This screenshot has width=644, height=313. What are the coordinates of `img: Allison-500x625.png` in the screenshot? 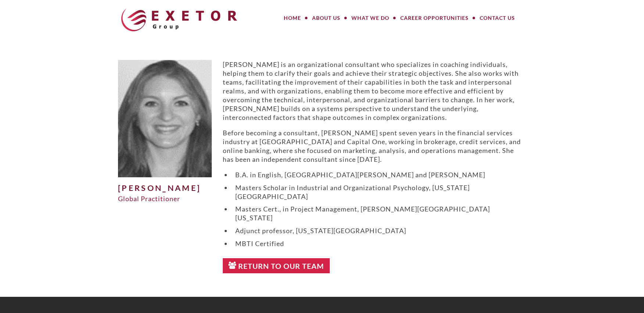 It's located at (165, 118).